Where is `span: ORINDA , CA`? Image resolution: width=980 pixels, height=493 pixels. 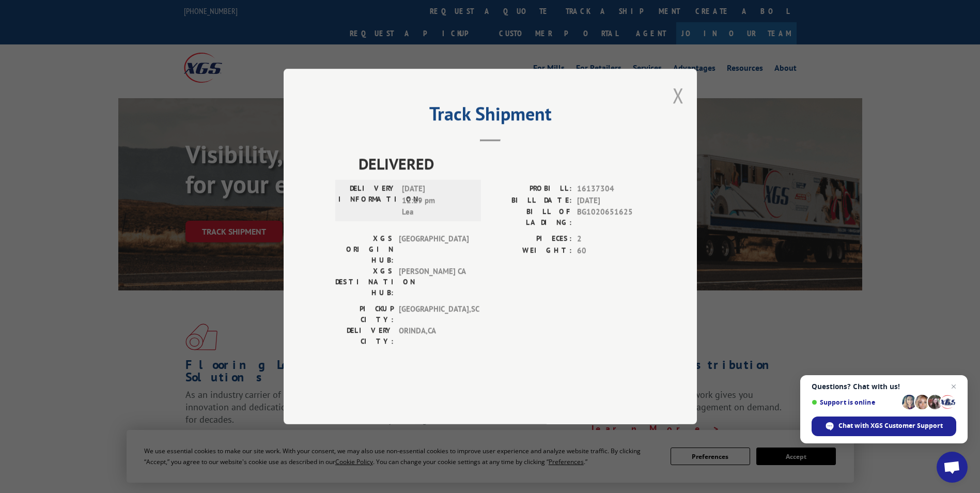
span: ORINDA , CA is located at coordinates (433, 336).